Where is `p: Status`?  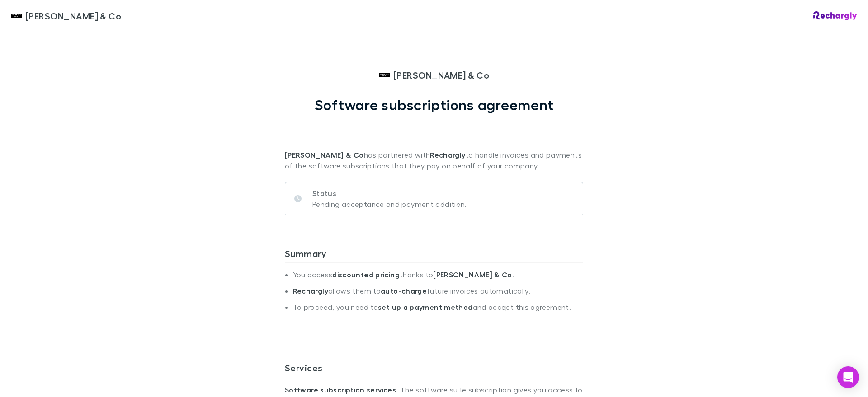
p: Status is located at coordinates (390, 193).